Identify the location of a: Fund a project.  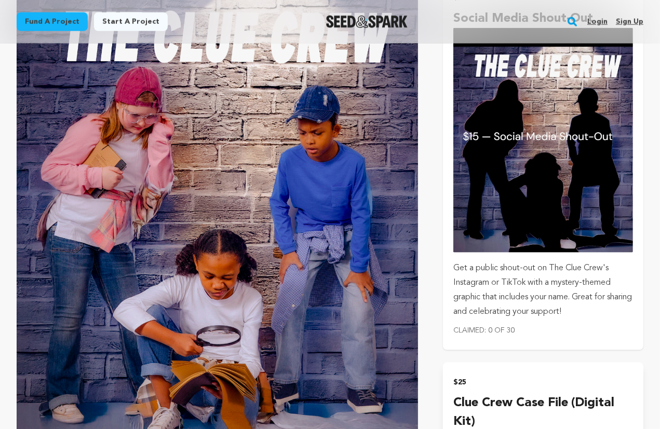
(52, 22).